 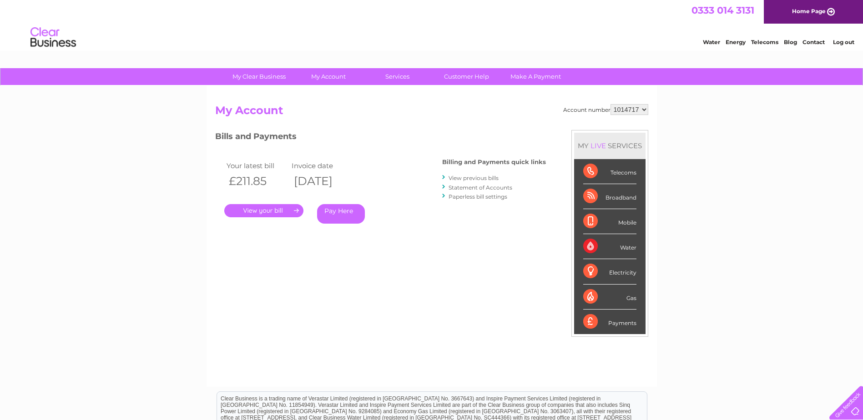 What do you see at coordinates (610, 272) in the screenshot?
I see `div: Electricity` at bounding box center [610, 272].